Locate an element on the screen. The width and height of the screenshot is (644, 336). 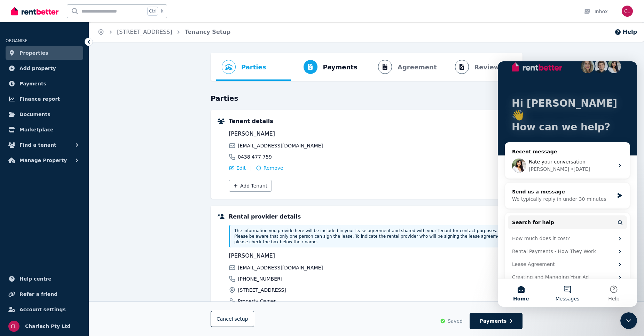
button: Search for help is located at coordinates (70, 161).